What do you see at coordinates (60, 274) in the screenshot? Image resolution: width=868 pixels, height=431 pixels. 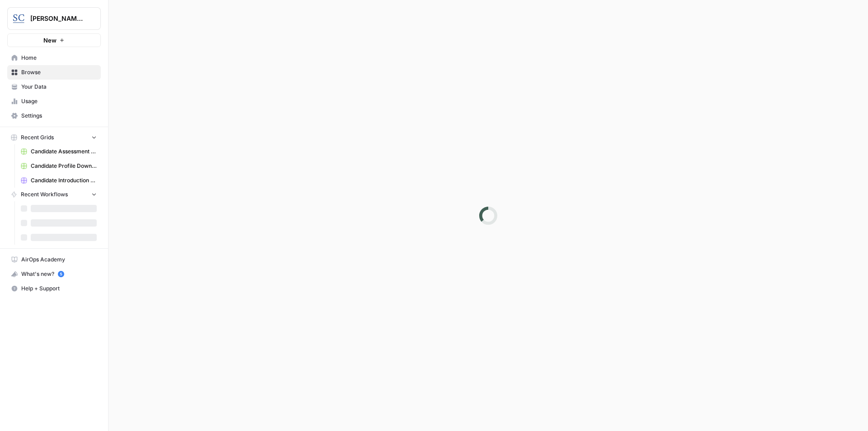 I see `text: 5` at bounding box center [60, 274].